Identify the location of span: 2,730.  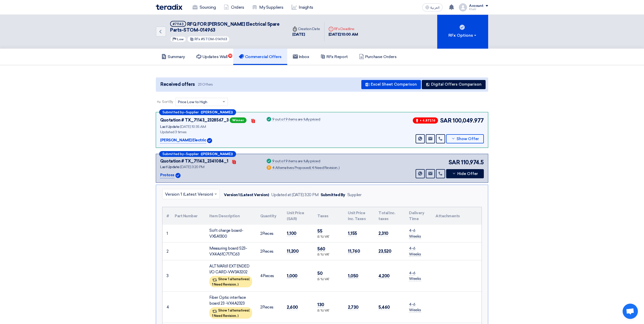
(353, 307).